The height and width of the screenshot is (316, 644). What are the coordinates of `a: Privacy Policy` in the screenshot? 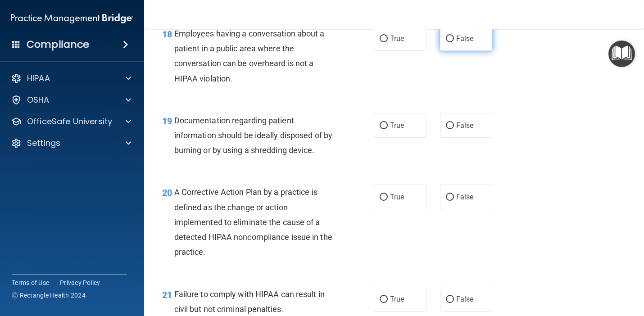 It's located at (80, 282).